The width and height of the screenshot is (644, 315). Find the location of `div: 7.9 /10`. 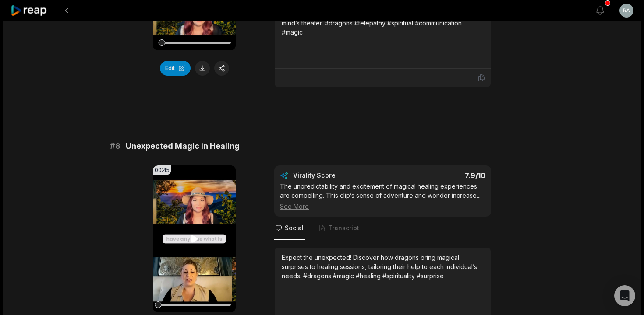

div: 7.9 /10 is located at coordinates (439, 175).